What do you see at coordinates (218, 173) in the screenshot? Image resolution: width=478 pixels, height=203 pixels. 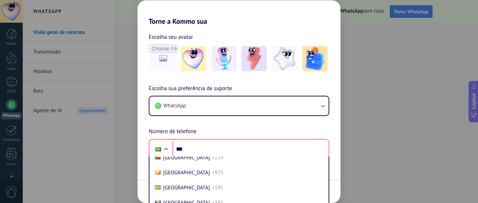 I see `span: +975` at bounding box center [218, 173].